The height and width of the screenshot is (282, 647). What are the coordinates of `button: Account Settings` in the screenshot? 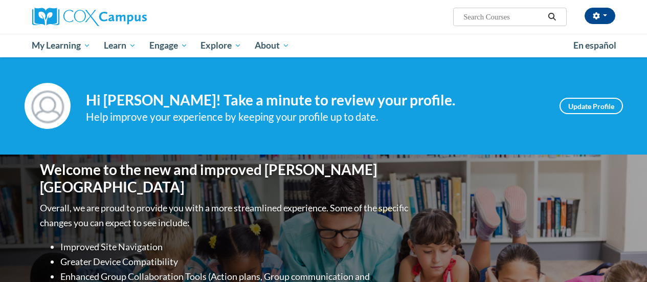 It's located at (600, 16).